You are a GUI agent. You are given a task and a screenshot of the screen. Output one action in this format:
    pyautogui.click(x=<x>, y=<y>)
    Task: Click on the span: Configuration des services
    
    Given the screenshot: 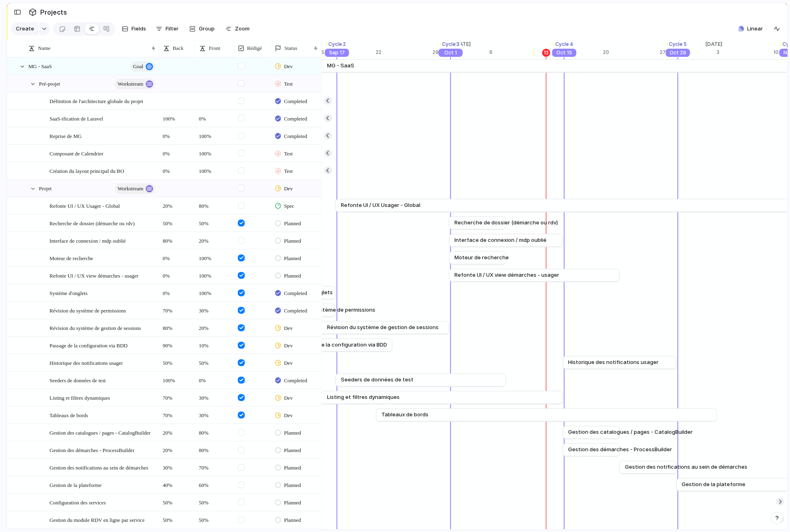 What is the action you would take?
    pyautogui.click(x=78, y=502)
    